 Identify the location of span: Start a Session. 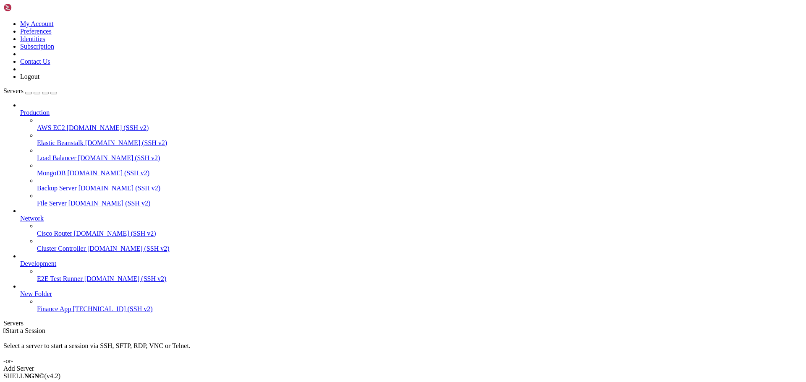
(26, 331).